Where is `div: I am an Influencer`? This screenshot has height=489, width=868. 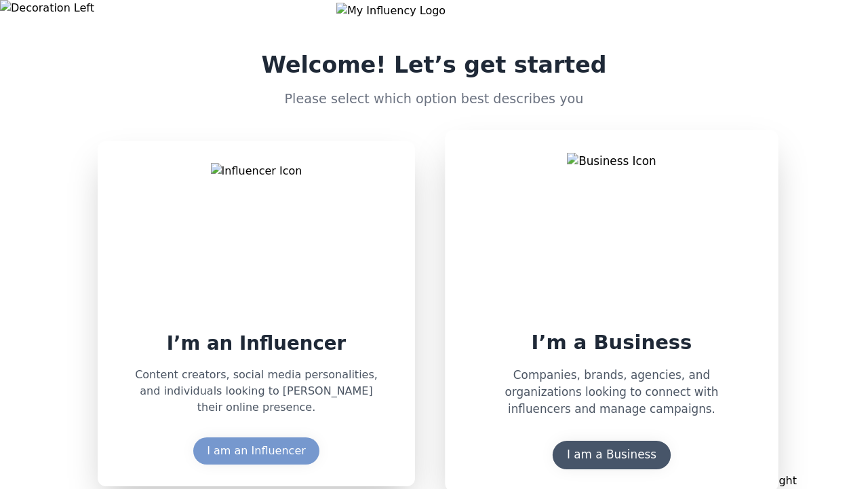
div: I am an Influencer is located at coordinates (257, 451).